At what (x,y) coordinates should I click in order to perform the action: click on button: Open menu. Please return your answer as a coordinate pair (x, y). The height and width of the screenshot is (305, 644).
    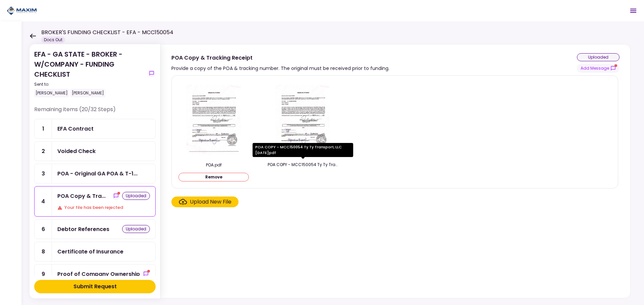
    Looking at the image, I should click on (633, 11).